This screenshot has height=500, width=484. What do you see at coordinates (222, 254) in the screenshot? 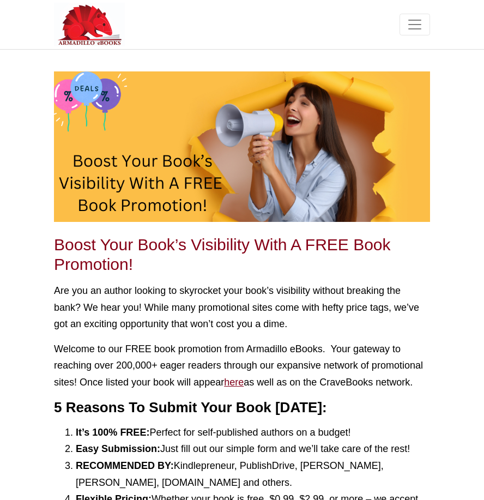
I see `a: Boost Your Book’s Visibility With A FREE Book Promotion!` at bounding box center [222, 254].